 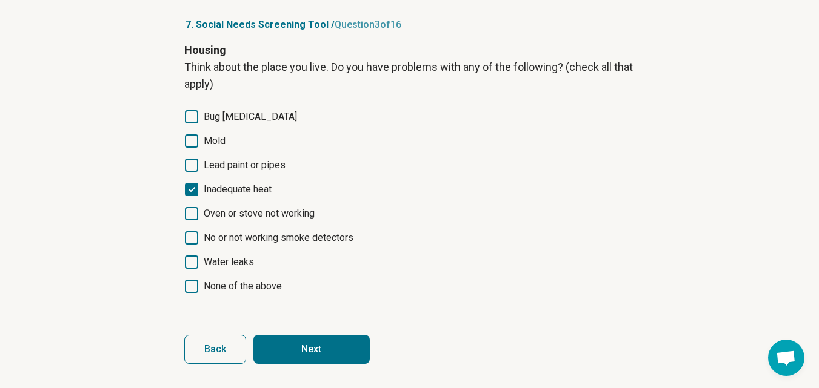 I want to click on span: Mold, so click(x=214, y=141).